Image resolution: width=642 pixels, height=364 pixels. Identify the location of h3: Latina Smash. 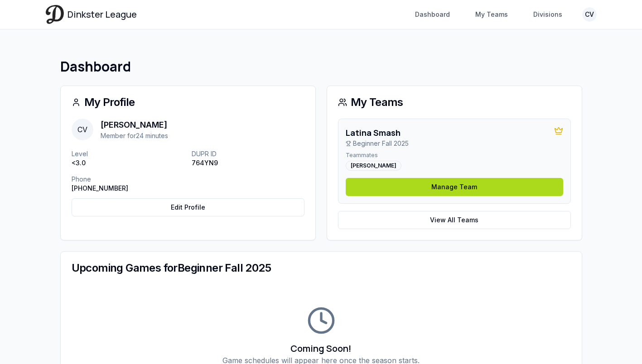
(377, 132).